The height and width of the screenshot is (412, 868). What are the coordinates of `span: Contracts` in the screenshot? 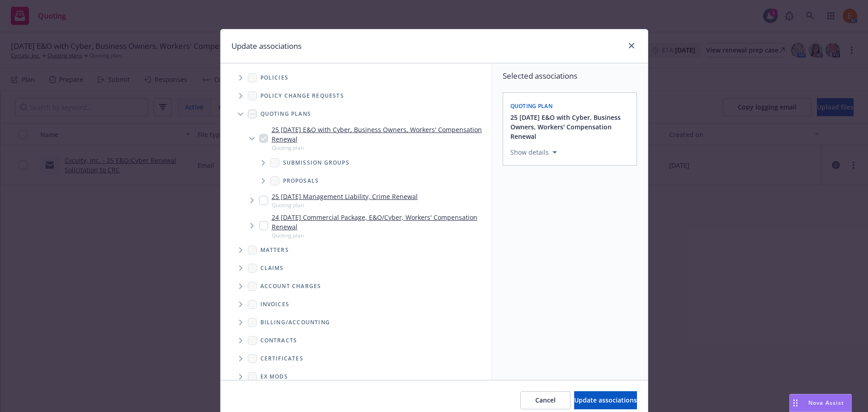 It's located at (279, 340).